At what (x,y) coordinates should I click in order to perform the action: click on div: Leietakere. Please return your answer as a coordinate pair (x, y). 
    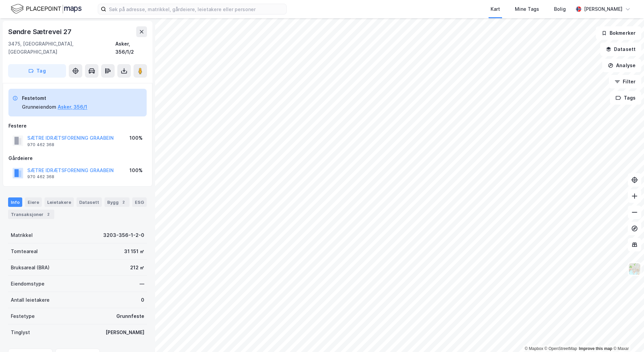
    Looking at the image, I should click on (59, 202).